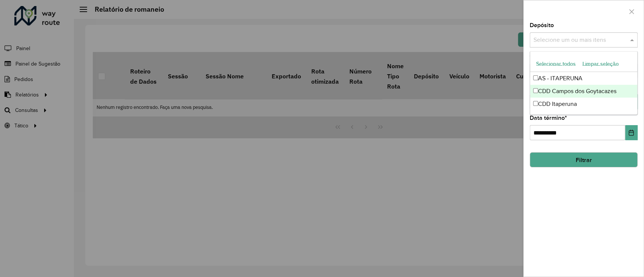 The width and height of the screenshot is (644, 277). What do you see at coordinates (631, 133) in the screenshot?
I see `button: Escolha a data` at bounding box center [631, 133].